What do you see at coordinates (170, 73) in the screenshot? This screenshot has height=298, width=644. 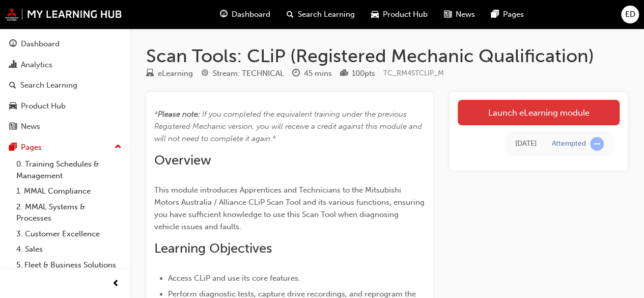 I see `div: Type` at bounding box center [170, 73].